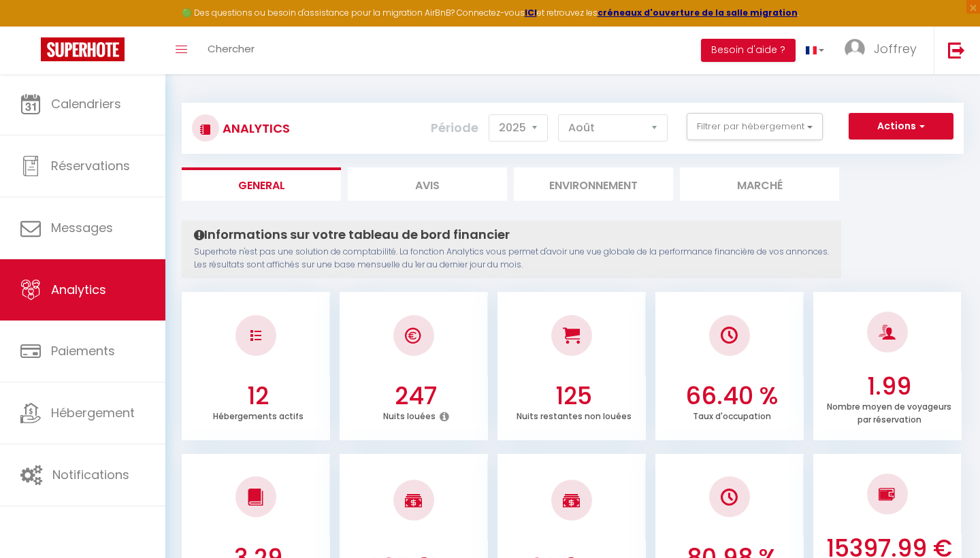 Image resolution: width=980 pixels, height=558 pixels. What do you see at coordinates (531, 12) in the screenshot?
I see `strong: ICI` at bounding box center [531, 12].